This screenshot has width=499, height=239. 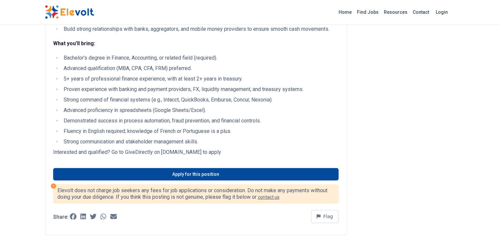 I want to click on li: Advanced proficiency in spreadsheets (Google Sheets/Excel)., so click(x=200, y=111).